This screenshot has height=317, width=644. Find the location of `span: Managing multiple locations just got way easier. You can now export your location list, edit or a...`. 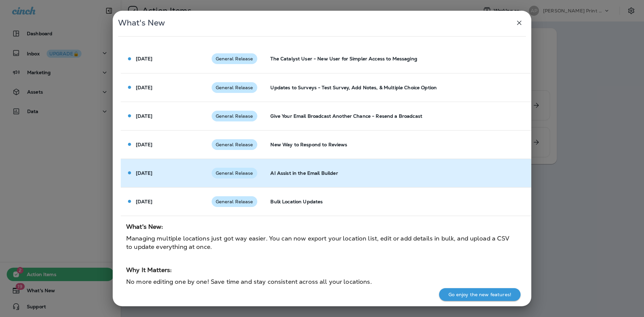

span: Managing multiple locations just got way easier. You can now export your location list, edit or a... is located at coordinates (318, 243).